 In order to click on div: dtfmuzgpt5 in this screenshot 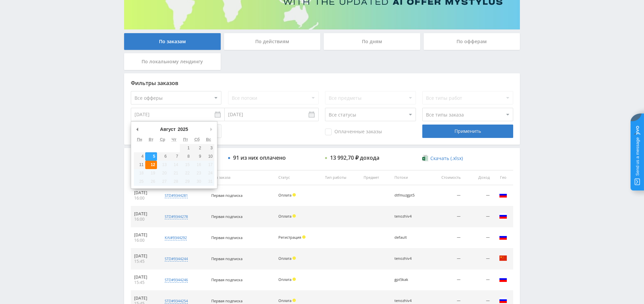, I will do `click(410, 195)`.